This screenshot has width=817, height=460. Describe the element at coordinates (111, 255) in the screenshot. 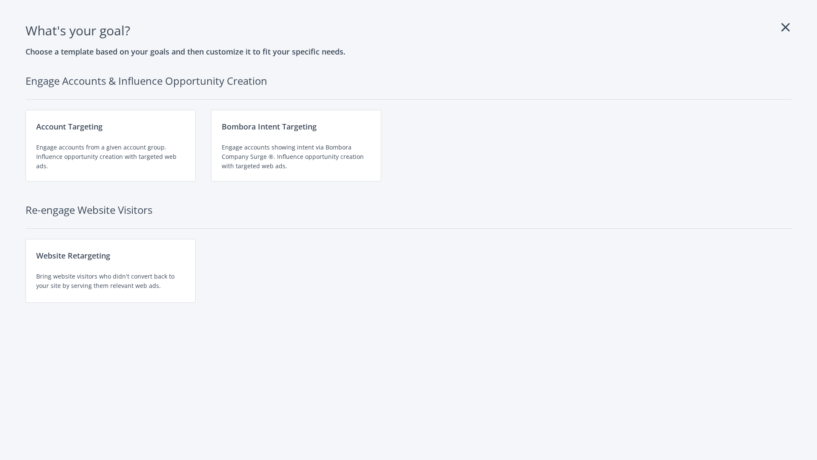

I see `div: Website Retargeting` at that location.